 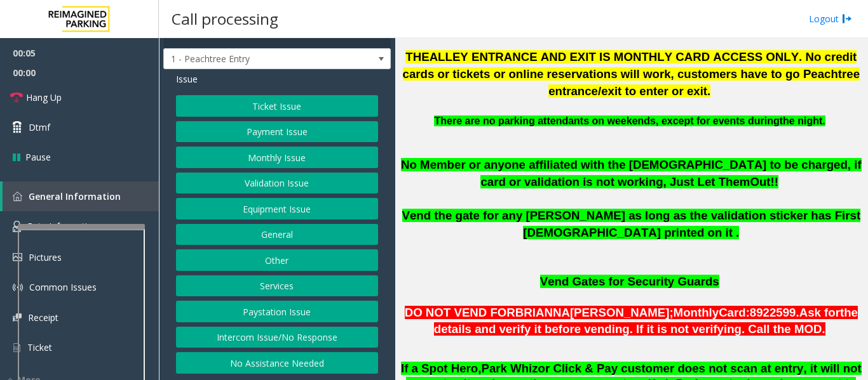 What do you see at coordinates (606, 121) in the screenshot?
I see `span: There are no parking attendants on weekends, except for events during` at bounding box center [606, 121].